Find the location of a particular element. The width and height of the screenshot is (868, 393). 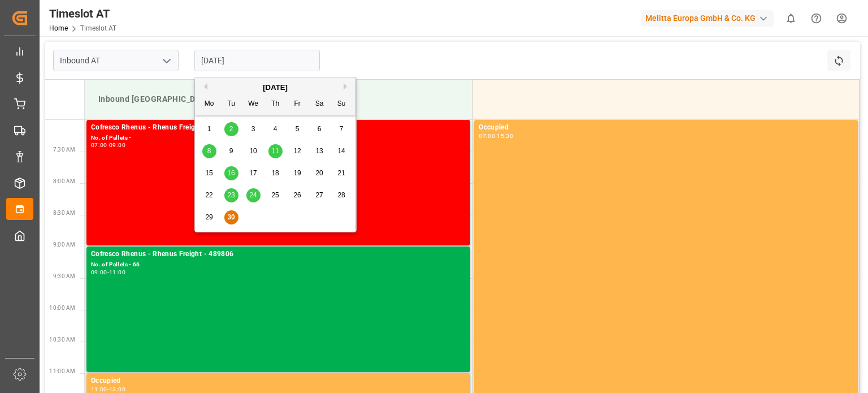

input: Type to search/select is located at coordinates (116, 60).